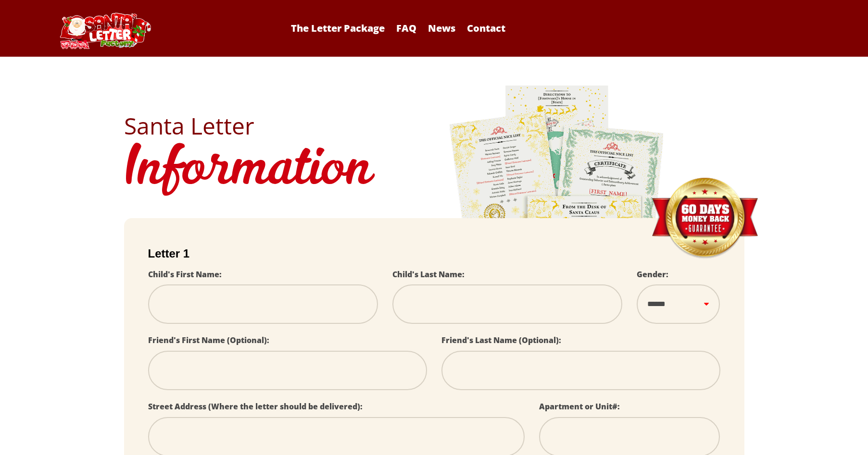 This screenshot has height=455, width=868. Describe the element at coordinates (653, 274) in the screenshot. I see `label: Gender:` at that location.